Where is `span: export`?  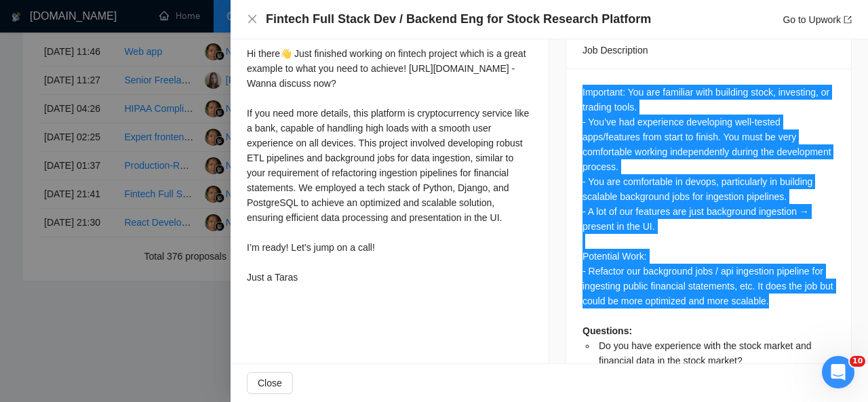
span: export is located at coordinates (847, 20).